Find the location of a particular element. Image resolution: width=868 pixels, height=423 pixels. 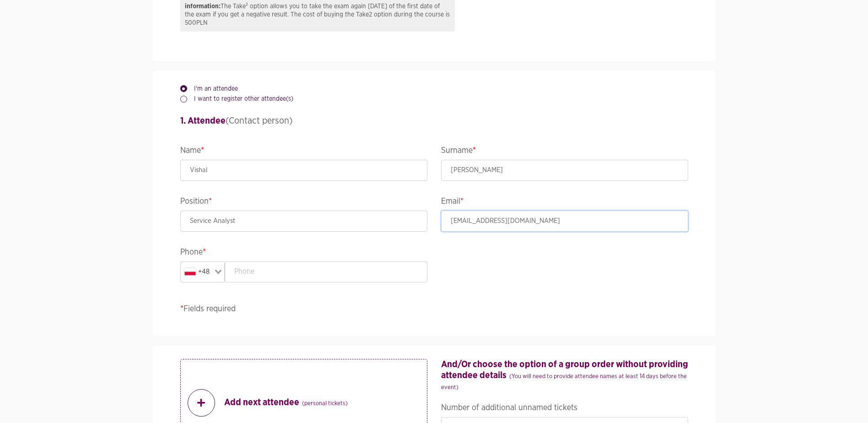

input: Surname is located at coordinates (565, 170).